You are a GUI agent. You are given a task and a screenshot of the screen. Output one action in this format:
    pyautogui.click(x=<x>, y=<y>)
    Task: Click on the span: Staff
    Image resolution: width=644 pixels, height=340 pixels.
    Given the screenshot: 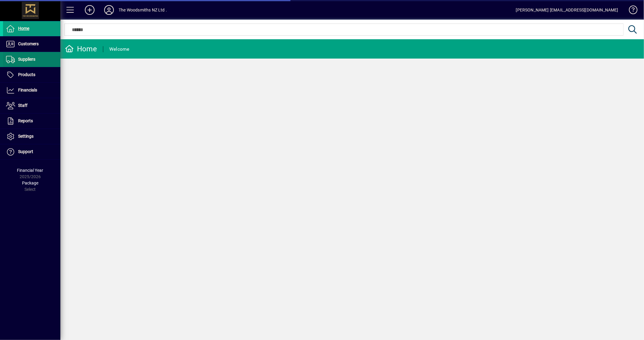 What is the action you would take?
    pyautogui.click(x=22, y=105)
    